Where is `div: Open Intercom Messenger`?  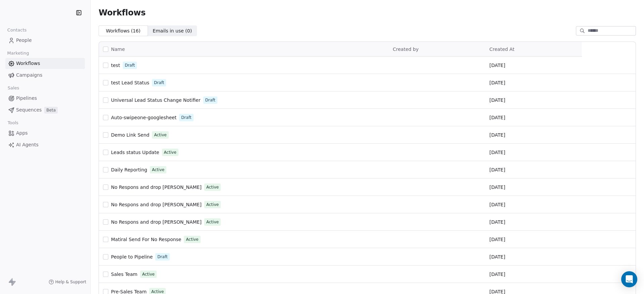 div: Open Intercom Messenger is located at coordinates (629, 279).